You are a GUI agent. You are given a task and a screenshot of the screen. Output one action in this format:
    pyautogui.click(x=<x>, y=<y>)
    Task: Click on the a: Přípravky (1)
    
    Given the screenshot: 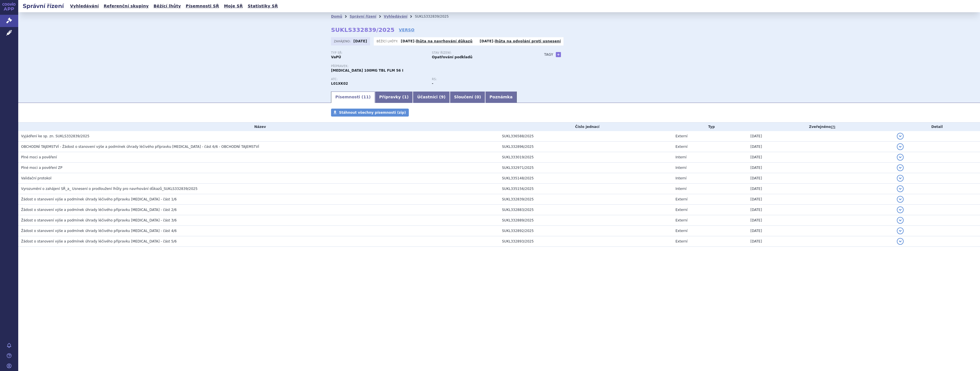 What is the action you would take?
    pyautogui.click(x=393, y=98)
    